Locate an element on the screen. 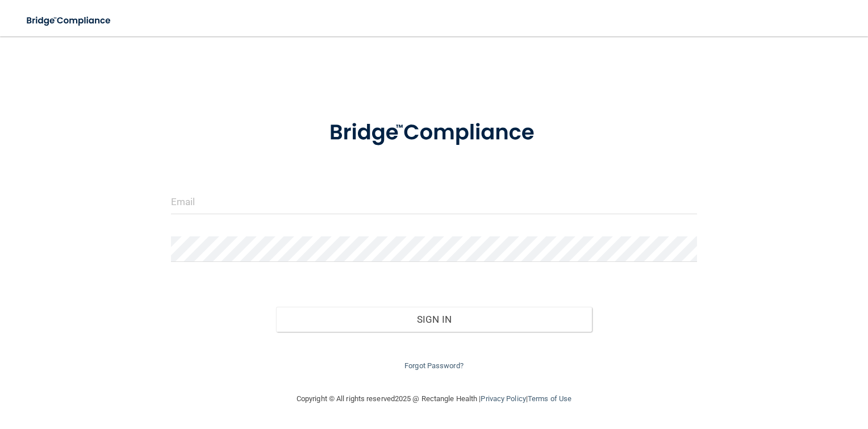 This screenshot has height=429, width=868. a: Terms of Use is located at coordinates (549, 398).